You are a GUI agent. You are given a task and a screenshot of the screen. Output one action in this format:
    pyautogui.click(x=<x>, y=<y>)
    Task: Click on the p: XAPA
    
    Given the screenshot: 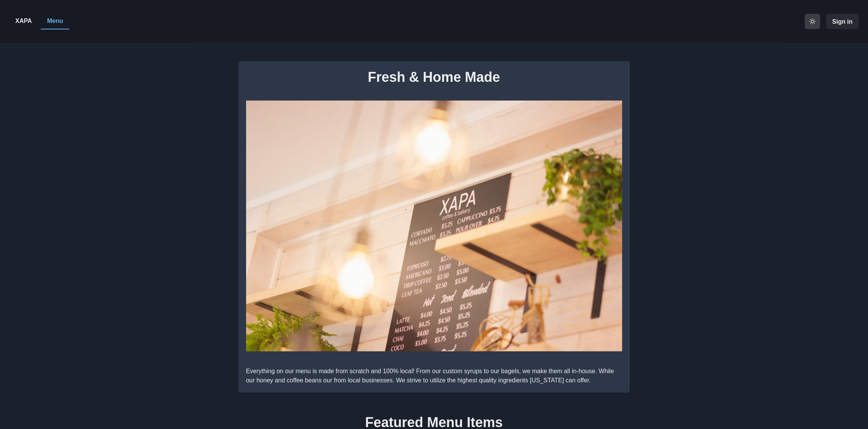 What is the action you would take?
    pyautogui.click(x=23, y=21)
    